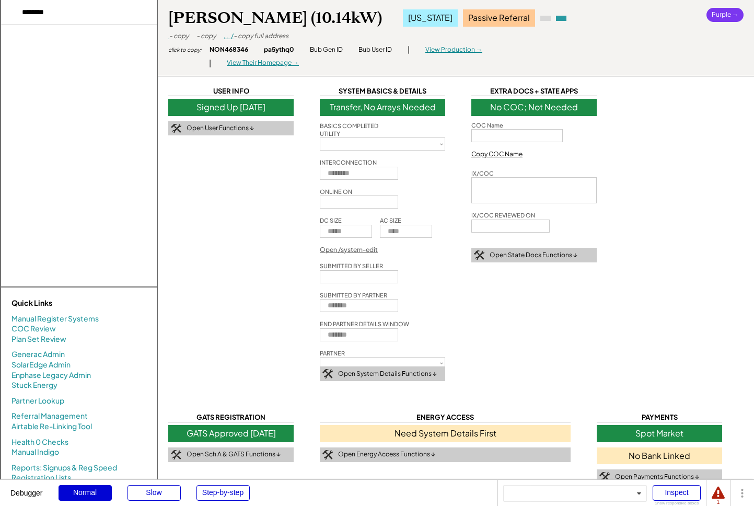 This screenshot has width=754, height=506. Describe the element at coordinates (64, 468) in the screenshot. I see `a: Reports: Signups & Reg Speed` at that location.